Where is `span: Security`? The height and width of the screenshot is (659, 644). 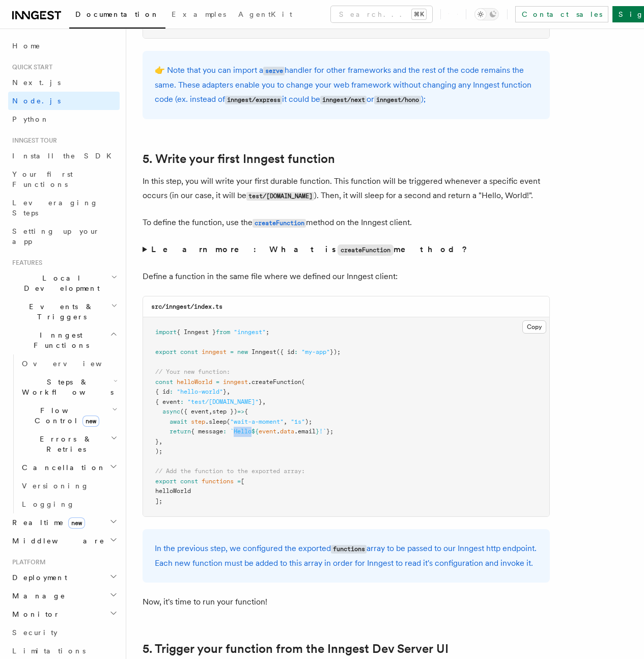 span: Security is located at coordinates (35, 632).